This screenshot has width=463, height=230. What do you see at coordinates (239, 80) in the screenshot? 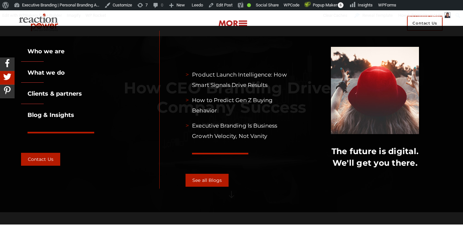
I see `a: Product Launch Intelligence: How Smart Signals Drive Results` at bounding box center [239, 80].